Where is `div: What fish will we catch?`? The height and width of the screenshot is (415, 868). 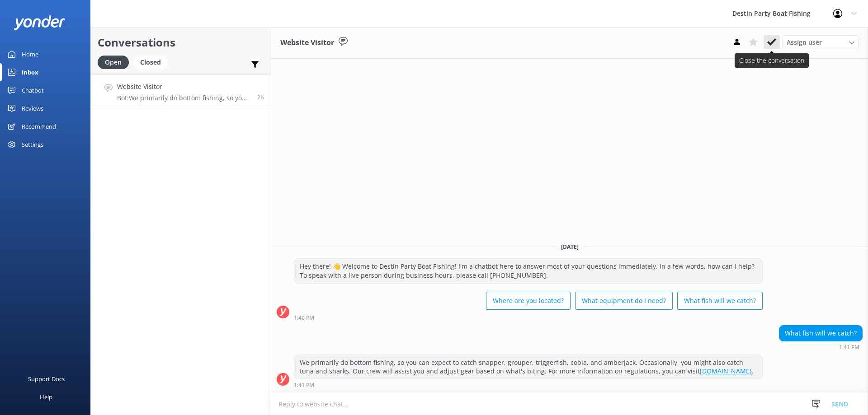
div: What fish will we catch? is located at coordinates (821, 333).